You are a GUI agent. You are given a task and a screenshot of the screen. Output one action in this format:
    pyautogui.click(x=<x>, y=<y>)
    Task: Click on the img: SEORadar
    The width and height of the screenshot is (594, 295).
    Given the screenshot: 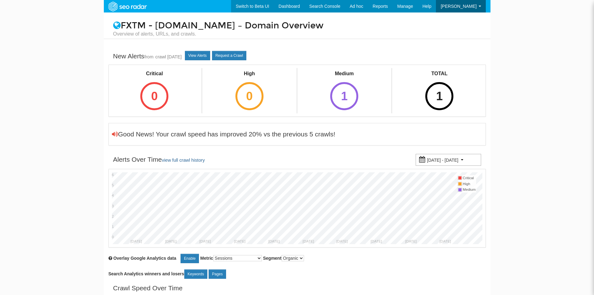 What is the action you would take?
    pyautogui.click(x=128, y=7)
    